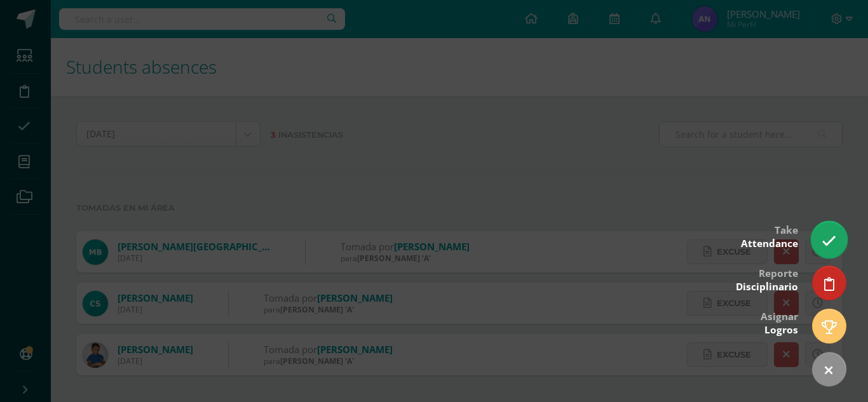 Image resolution: width=868 pixels, height=402 pixels. What do you see at coordinates (781, 330) in the screenshot?
I see `span: Logros` at bounding box center [781, 330].